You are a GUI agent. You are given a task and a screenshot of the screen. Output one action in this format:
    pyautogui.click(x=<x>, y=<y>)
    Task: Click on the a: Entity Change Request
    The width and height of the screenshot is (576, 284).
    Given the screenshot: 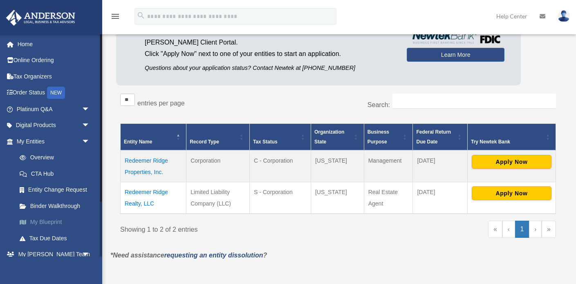 What is the action you would take?
    pyautogui.click(x=57, y=190)
    